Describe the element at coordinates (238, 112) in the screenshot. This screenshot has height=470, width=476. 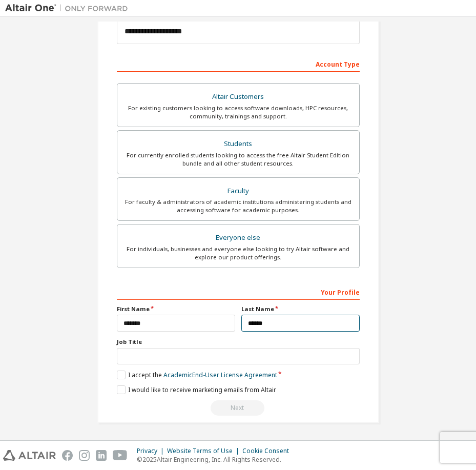
I see `div: For existing customers looking to access software downloads, HPC resources, community, trainings ...` at that location.